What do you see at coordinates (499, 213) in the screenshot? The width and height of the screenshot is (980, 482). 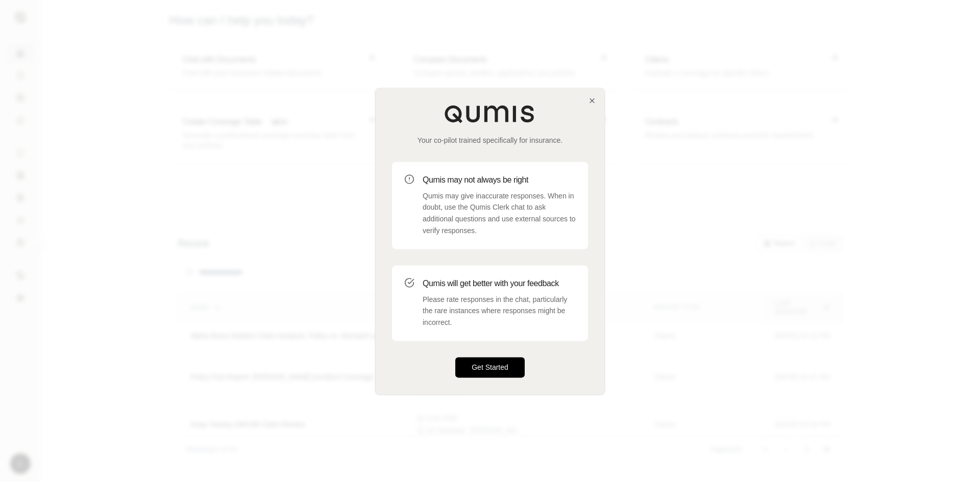 I see `p: Qumis may give inaccurate responses. When in doubt, use the Qumis Clerk chat to ask additional qu...` at bounding box center [499, 213].